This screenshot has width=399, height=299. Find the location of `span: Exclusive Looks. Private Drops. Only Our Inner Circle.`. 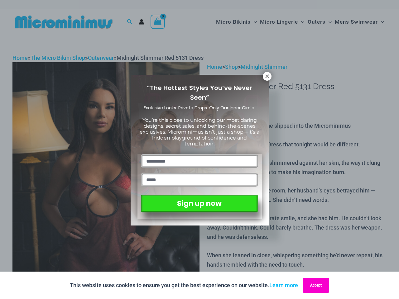

span: Exclusive Looks. Private Drops. Only Our Inner Circle. is located at coordinates (199, 108).